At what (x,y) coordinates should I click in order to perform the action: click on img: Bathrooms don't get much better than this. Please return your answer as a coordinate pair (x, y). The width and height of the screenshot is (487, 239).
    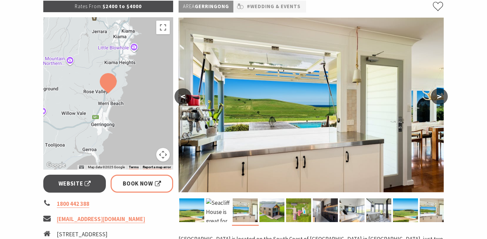
    Looking at the image, I should click on (379, 210).